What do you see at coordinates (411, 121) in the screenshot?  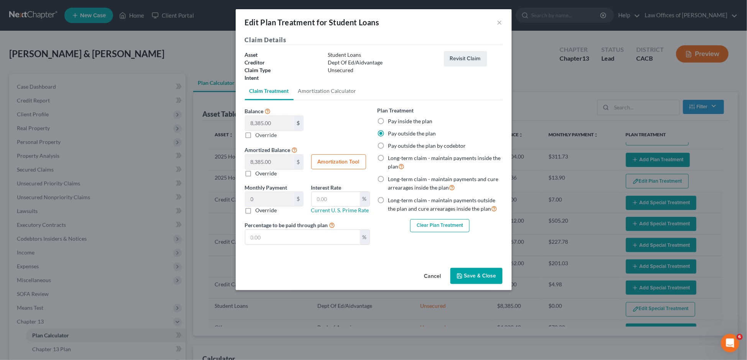 I see `label: Pay inside the plan` at bounding box center [411, 121].